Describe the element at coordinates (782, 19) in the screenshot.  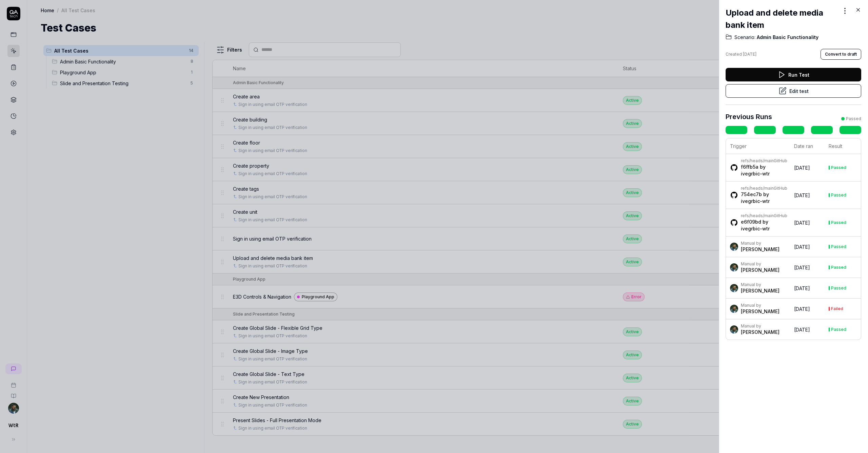
I see `h2: Upload and delete media bank item` at that location.